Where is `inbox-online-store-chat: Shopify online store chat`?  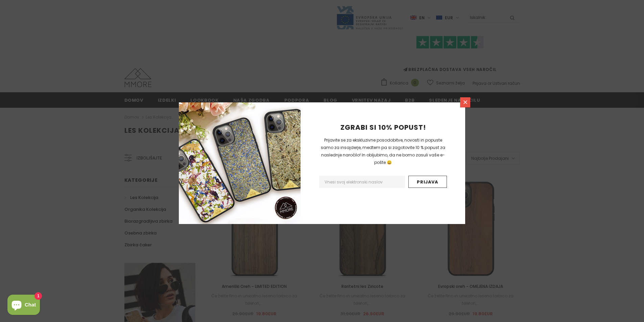 inbox-online-store-chat: Shopify online store chat is located at coordinates (24, 305).